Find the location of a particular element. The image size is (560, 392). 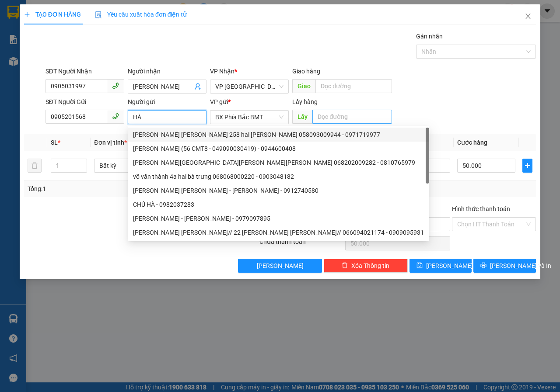

span: user-add is located at coordinates (197, 87).